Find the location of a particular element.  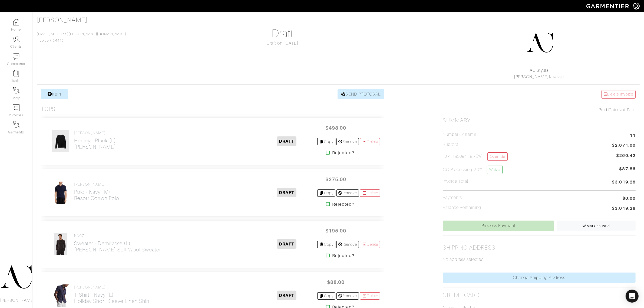

h3: Tops is located at coordinates (49, 109).